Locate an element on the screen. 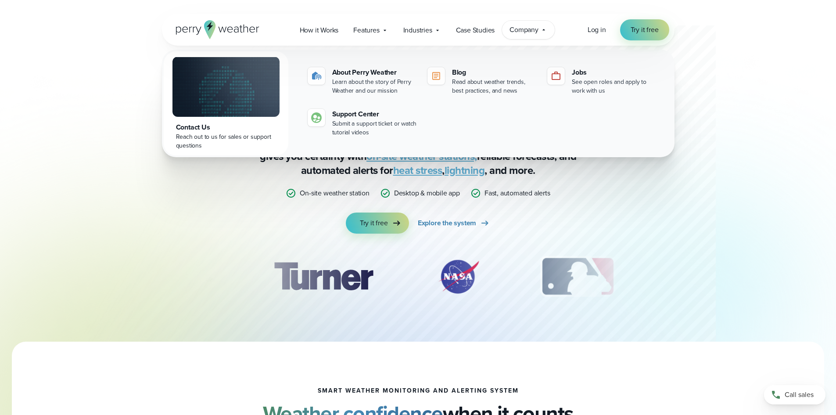  div: About Perry Weather is located at coordinates (374, 72).